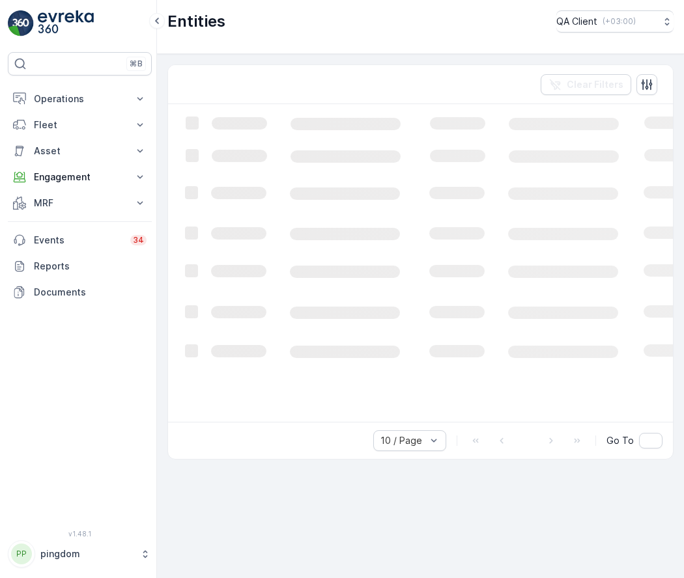 The height and width of the screenshot is (578, 684). What do you see at coordinates (79, 554) in the screenshot?
I see `button: PPpingdom` at bounding box center [79, 554].